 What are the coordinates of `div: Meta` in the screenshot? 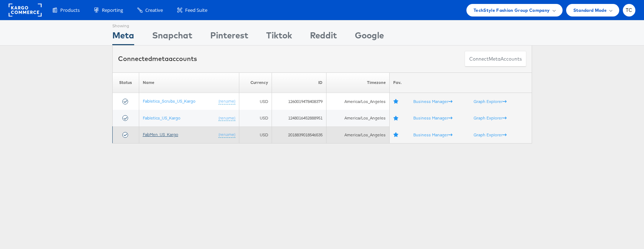 It's located at (123, 37).